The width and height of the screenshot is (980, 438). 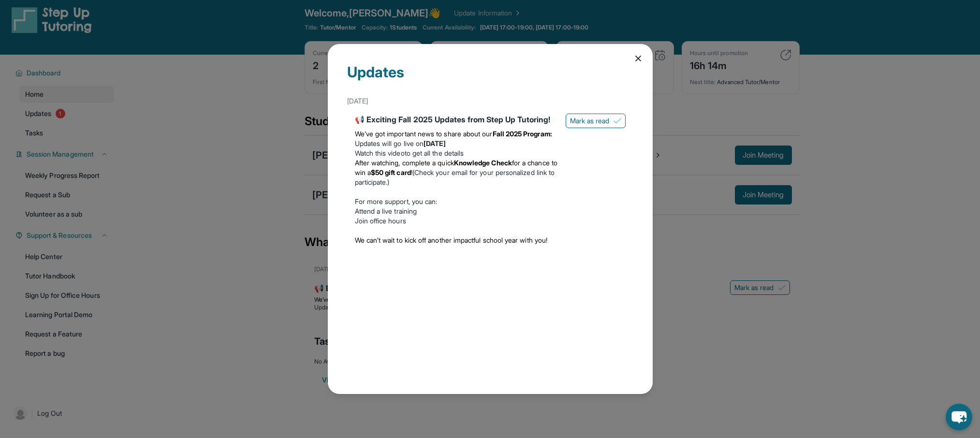 What do you see at coordinates (457, 144) in the screenshot?
I see `li: Updates will go live on` at bounding box center [457, 144].